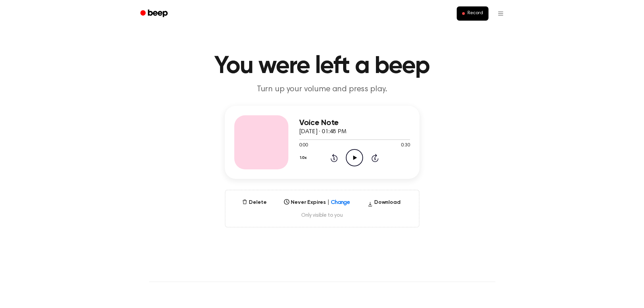 The image size is (644, 308). Describe the element at coordinates (303, 146) in the screenshot. I see `span: 0:00` at that location.